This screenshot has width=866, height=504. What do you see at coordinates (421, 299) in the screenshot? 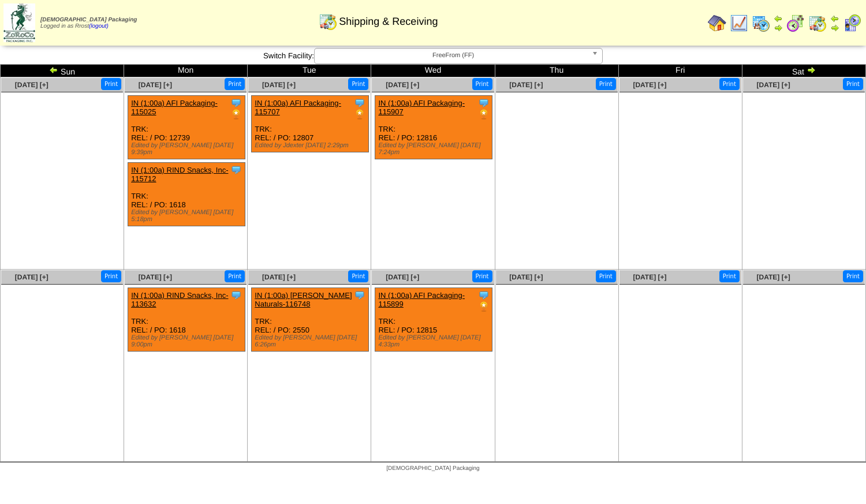
I see `a: IN (1:00a) AFI Packaging-115899` at bounding box center [421, 299].